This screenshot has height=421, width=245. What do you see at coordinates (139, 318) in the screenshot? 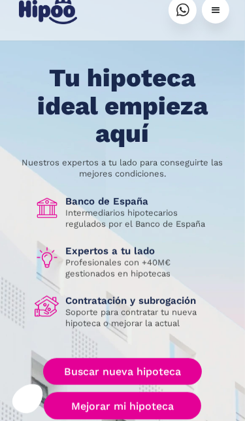
I see `p: Soporte para contratar tu nueva hipoteca o mejorar la actual` at bounding box center [139, 318].